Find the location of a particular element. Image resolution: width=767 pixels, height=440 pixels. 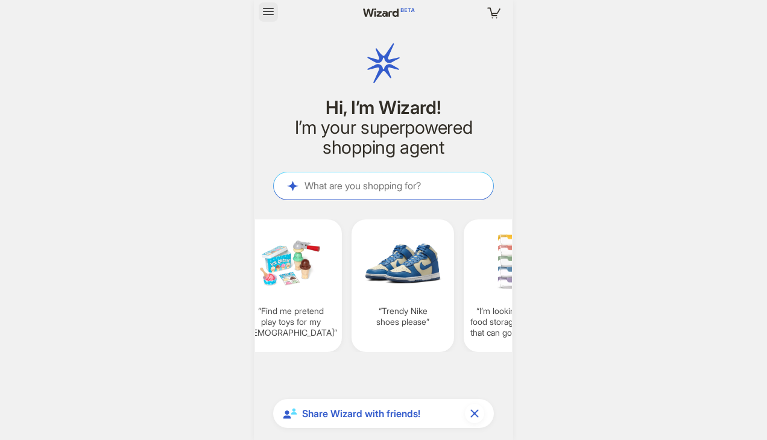

q: I’m looking for glass food storage containers that can go in the oven is located at coordinates (515, 322).